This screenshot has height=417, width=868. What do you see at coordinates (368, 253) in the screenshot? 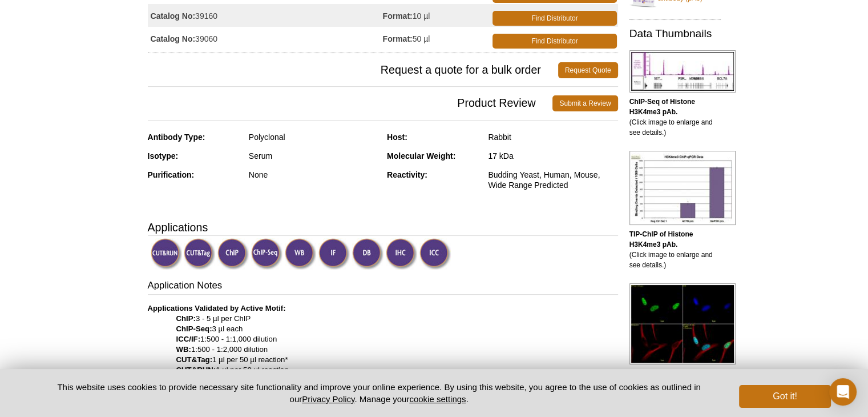
I see `img: Dot Blot Validated` at bounding box center [368, 253].